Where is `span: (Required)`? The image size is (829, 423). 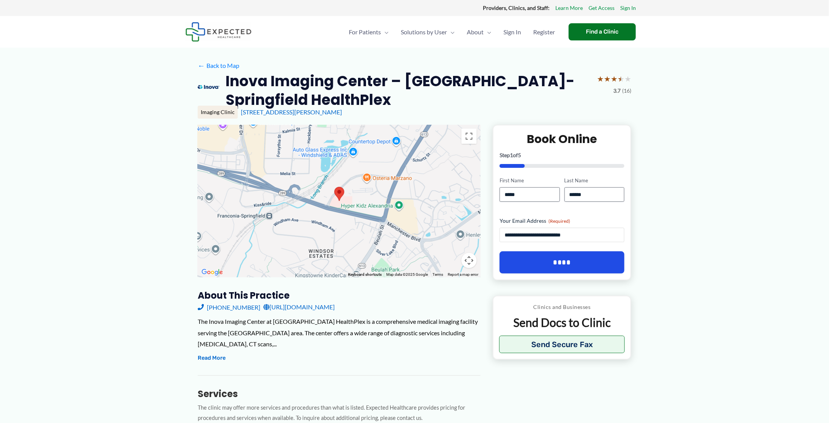 span: (Required) is located at coordinates (559, 221).